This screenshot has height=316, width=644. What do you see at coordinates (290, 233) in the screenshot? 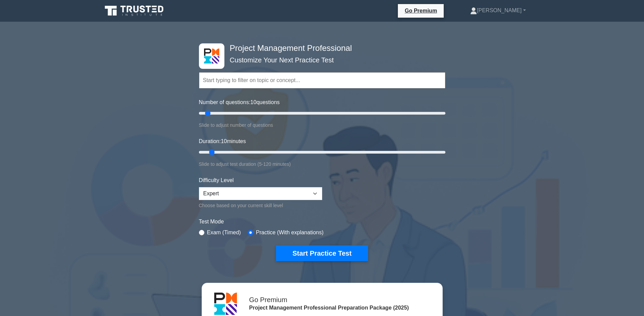
I see `label: Practice (With explanations)` at bounding box center [290, 233].